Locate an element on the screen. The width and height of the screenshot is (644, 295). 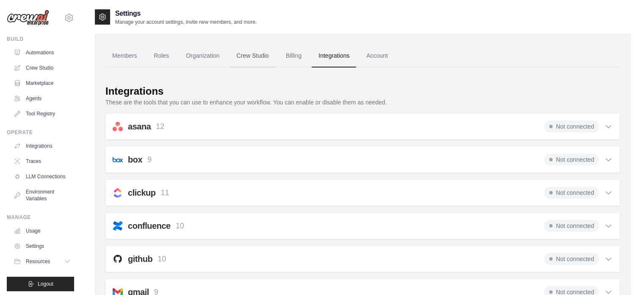
img: confluence.svg is located at coordinates (118, 225).